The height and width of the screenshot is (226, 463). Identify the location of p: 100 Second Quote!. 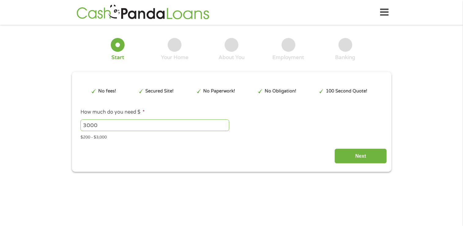
(346, 91).